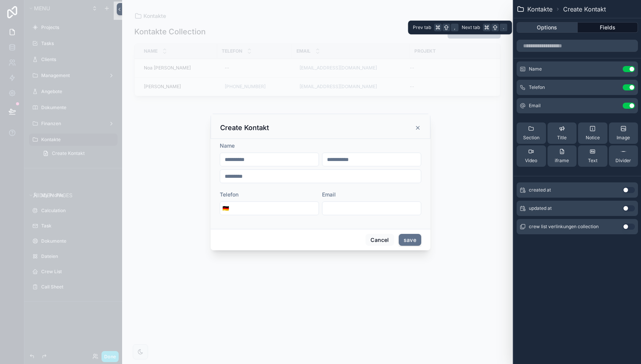 This screenshot has height=364, width=641. What do you see at coordinates (471, 28) in the screenshot?
I see `span: Next tab` at bounding box center [471, 28].